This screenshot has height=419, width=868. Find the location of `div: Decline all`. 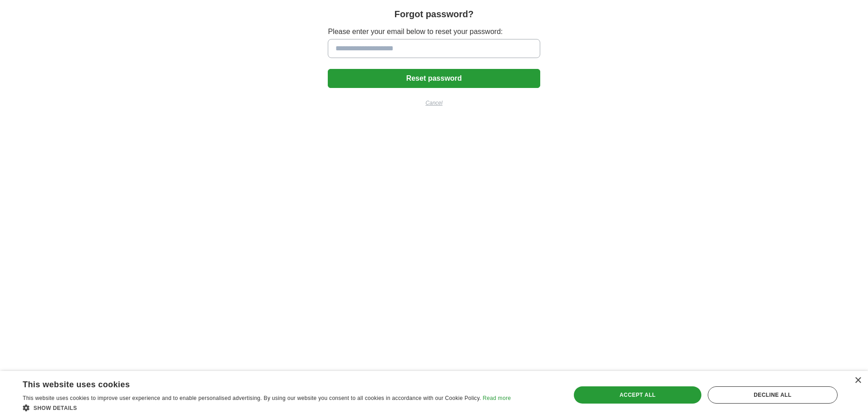

div: Decline all is located at coordinates (773, 395).